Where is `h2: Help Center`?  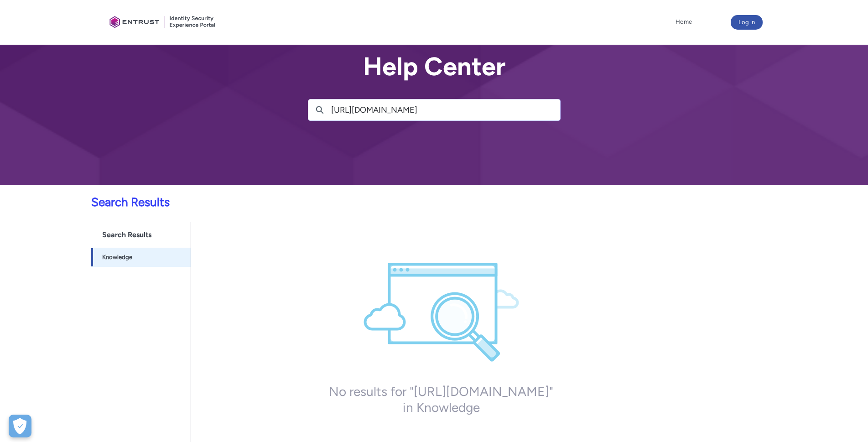 h2: Help Center is located at coordinates (434, 67).